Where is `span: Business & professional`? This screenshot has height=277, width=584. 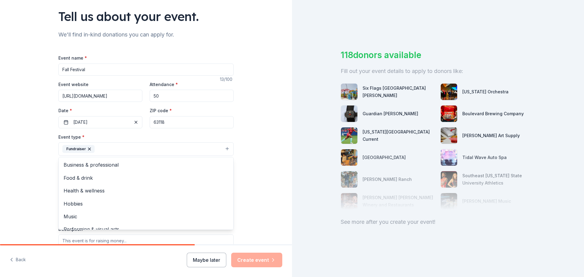 span: Business & professional is located at coordinates (146, 165).